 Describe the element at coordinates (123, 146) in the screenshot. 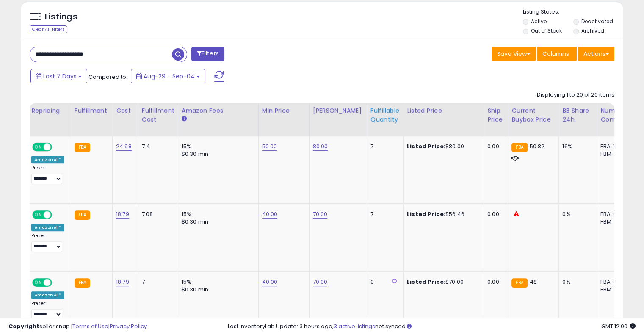

I see `a: 24.98` at that location.